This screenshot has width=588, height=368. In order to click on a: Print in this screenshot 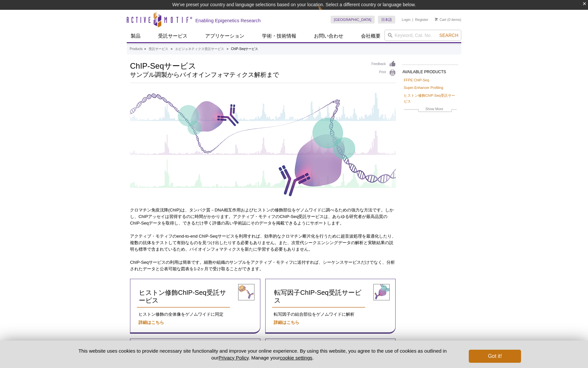, I will do `click(383, 73)`.